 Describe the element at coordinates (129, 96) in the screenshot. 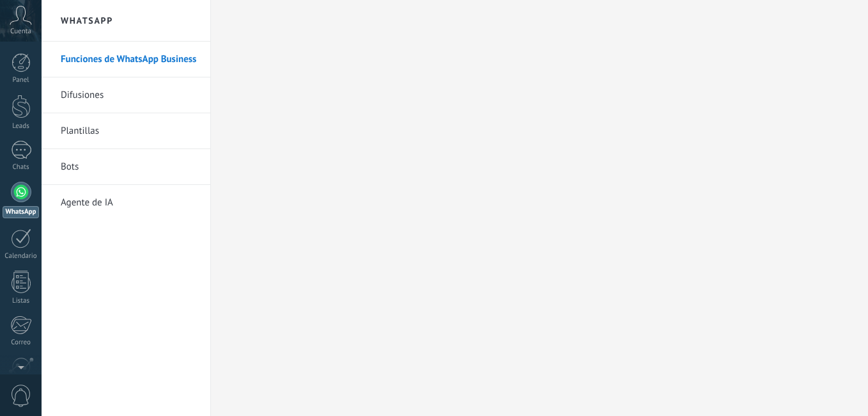

I see `a: Difusiones` at that location.